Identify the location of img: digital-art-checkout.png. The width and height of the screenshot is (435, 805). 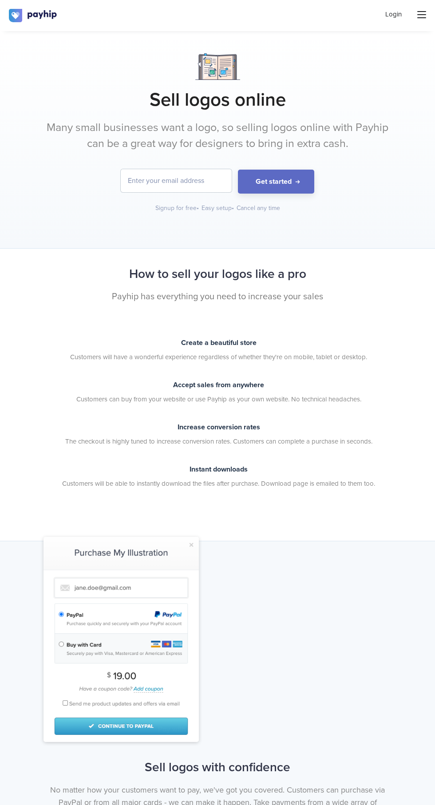
(121, 639).